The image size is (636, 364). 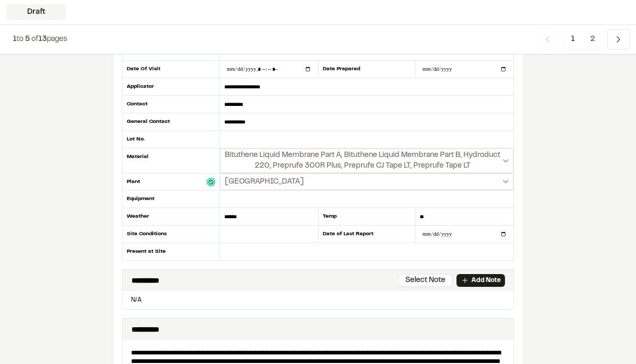 What do you see at coordinates (171, 69) in the screenshot?
I see `div: Date Of Visit` at bounding box center [171, 69].